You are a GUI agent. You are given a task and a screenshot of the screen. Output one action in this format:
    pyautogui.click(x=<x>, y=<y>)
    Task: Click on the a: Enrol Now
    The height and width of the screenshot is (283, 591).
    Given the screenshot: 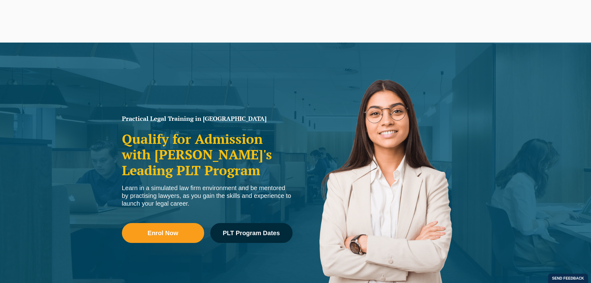 What is the action you would take?
    pyautogui.click(x=163, y=233)
    